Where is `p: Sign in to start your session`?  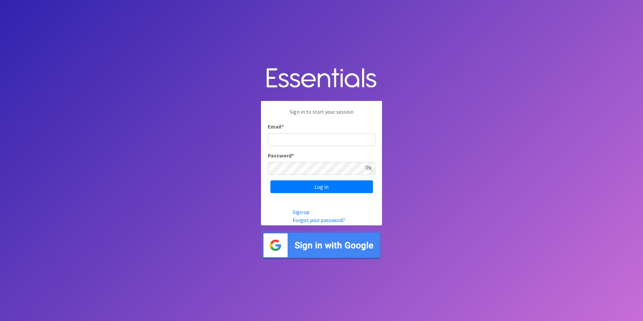 p: Sign in to start your session is located at coordinates (321, 115).